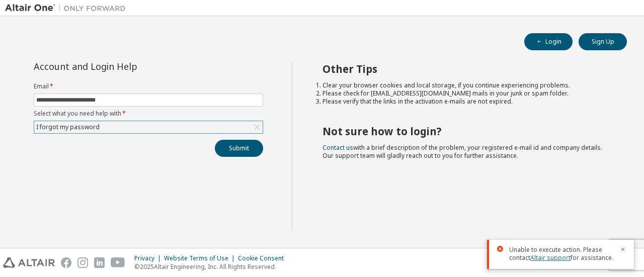  What do you see at coordinates (201, 258) in the screenshot?
I see `div: Website Terms of Use` at bounding box center [201, 258].